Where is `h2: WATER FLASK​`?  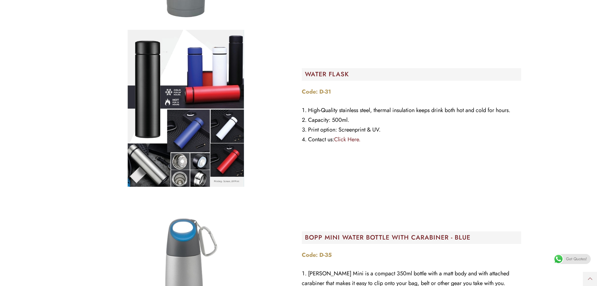 h2: WATER FLASK​ is located at coordinates (413, 74).